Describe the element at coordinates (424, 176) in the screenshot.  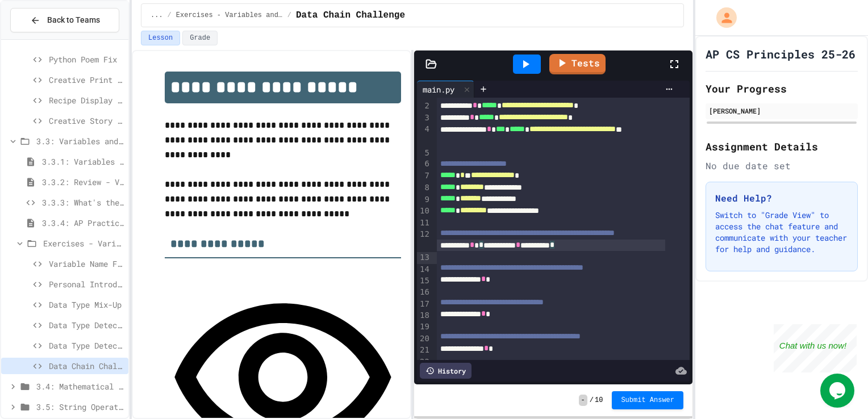
I see `div: 7` at that location.